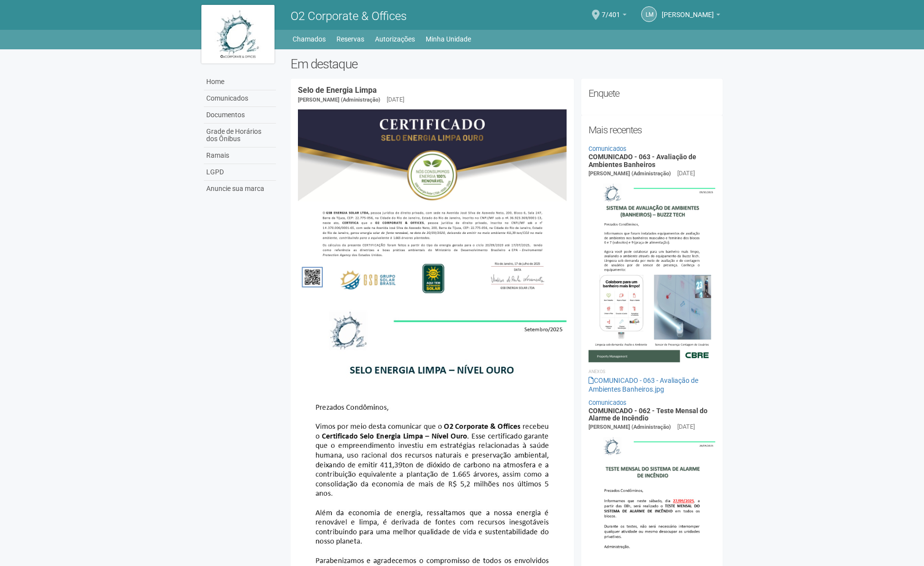  What do you see at coordinates (507, 64) in the screenshot?
I see `h2: Em destaque` at bounding box center [507, 64].